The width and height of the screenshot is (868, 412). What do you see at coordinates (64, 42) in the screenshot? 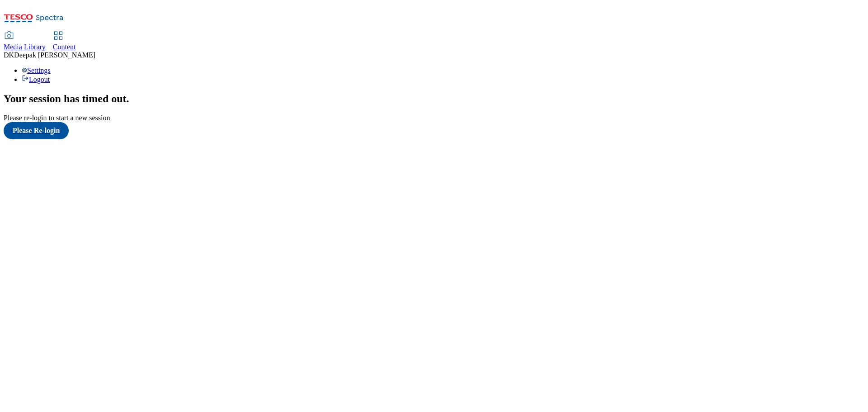
I see `a: Content` at bounding box center [64, 42].